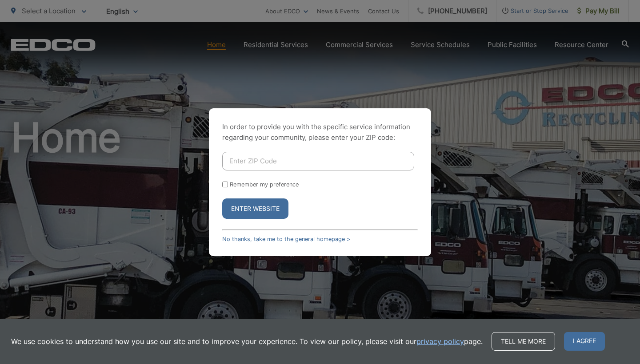 The image size is (640, 364). What do you see at coordinates (247, 342) in the screenshot?
I see `p: We use cookies to understand how you use our site and to improve your experience. To view our pol...` at bounding box center [247, 342].